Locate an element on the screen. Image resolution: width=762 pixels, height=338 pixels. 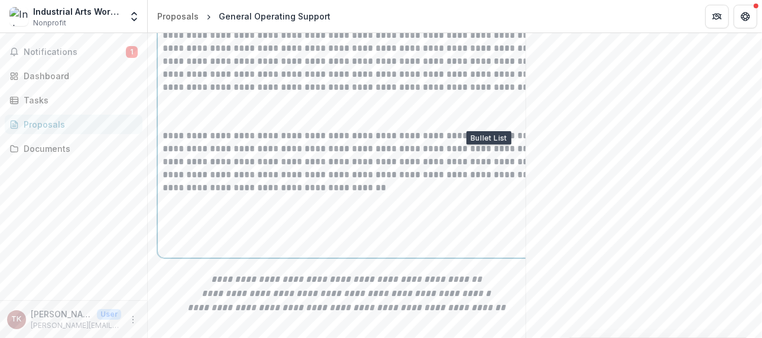
nav: breadcrumb is located at coordinates (244, 16).